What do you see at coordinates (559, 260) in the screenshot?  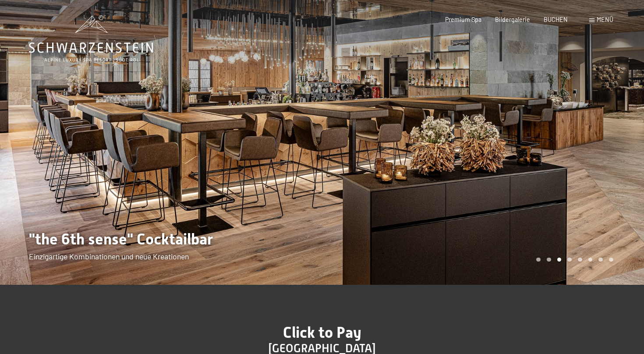 I see `div: Carousel Page 3 (Current Slide)` at bounding box center [559, 260].